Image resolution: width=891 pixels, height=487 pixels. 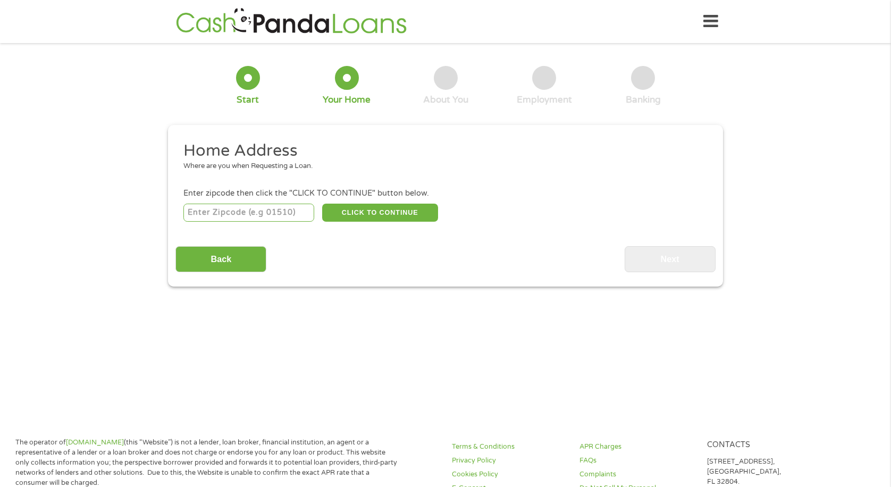 What do you see at coordinates (347, 100) in the screenshot?
I see `div: Your Home` at bounding box center [347, 100].